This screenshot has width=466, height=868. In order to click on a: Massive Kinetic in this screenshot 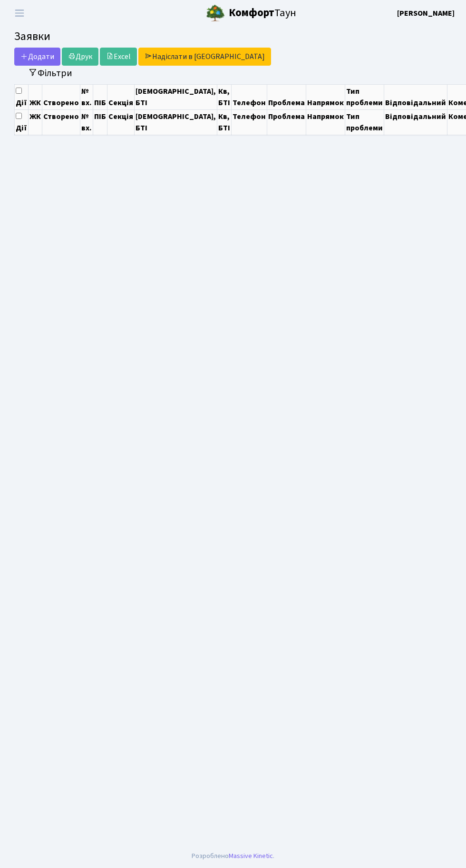, I will do `click(251, 856)`.